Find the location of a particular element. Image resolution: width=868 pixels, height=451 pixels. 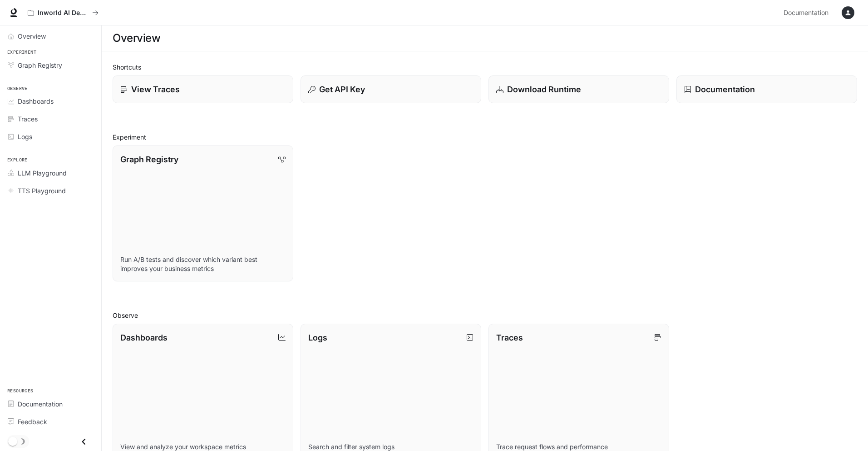

span: Feedback is located at coordinates (32, 421).